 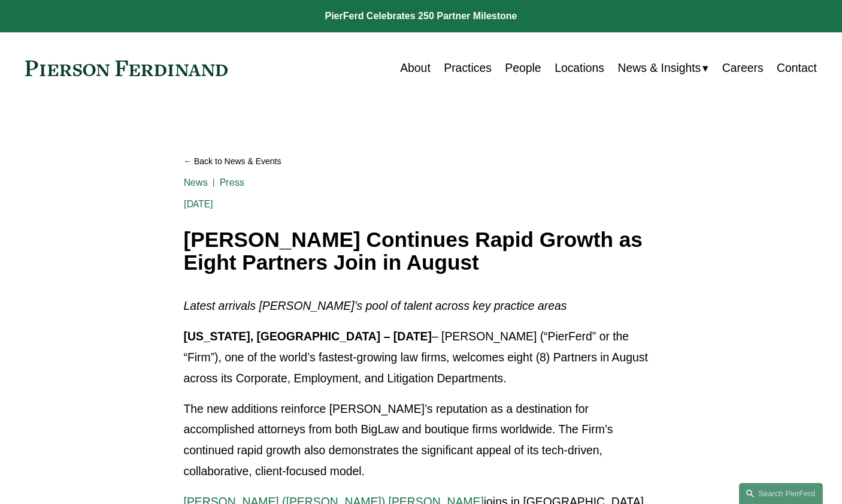 I want to click on a: Contact, so click(x=796, y=68).